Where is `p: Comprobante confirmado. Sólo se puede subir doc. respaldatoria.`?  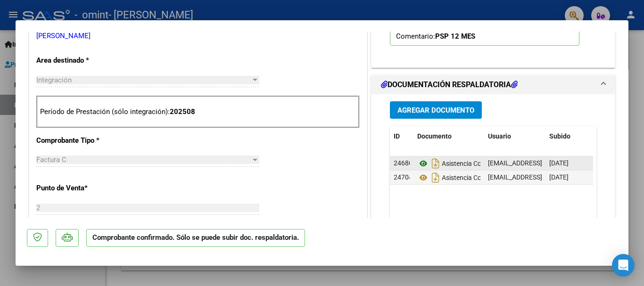 p: Comprobante confirmado. Sólo se puede subir doc. respaldatoria. is located at coordinates (195, 238).